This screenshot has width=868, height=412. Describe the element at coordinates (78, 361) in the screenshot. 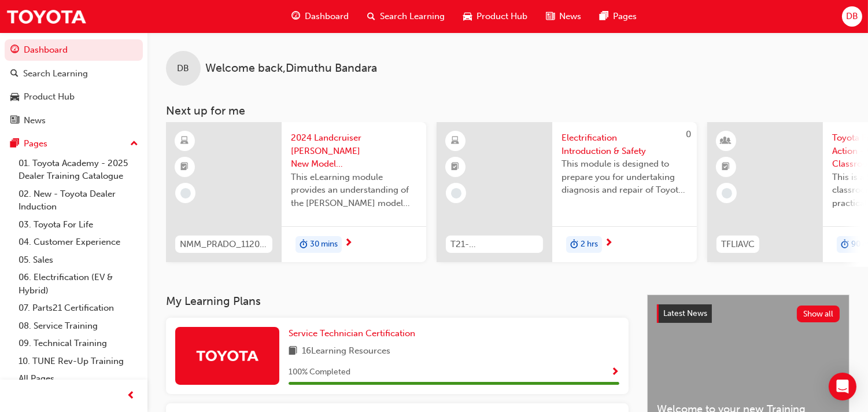

I see `a: 10. TUNE Rev-Up Training` at that location.